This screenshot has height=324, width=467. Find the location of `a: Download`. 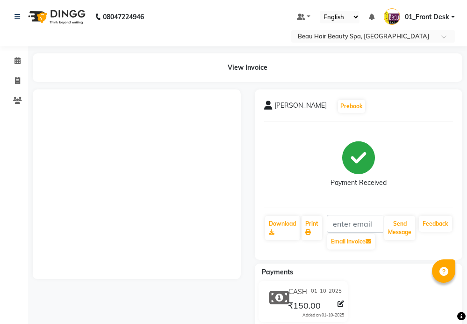

a: Download is located at coordinates (282, 228).